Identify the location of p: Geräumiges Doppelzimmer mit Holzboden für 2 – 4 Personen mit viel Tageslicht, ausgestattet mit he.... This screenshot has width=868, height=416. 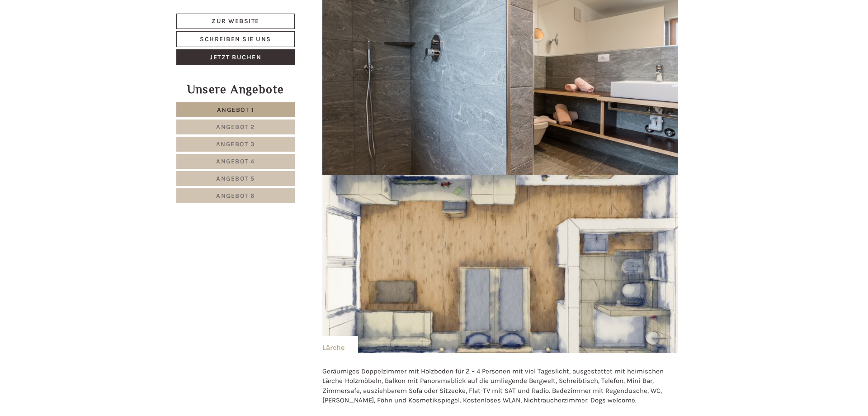
(500, 386).